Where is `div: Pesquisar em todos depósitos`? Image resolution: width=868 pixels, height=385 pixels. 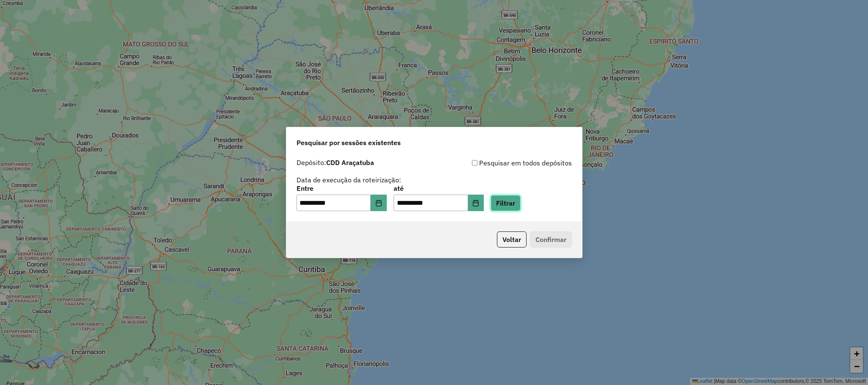 div: Pesquisar em todos depósitos is located at coordinates (503, 163).